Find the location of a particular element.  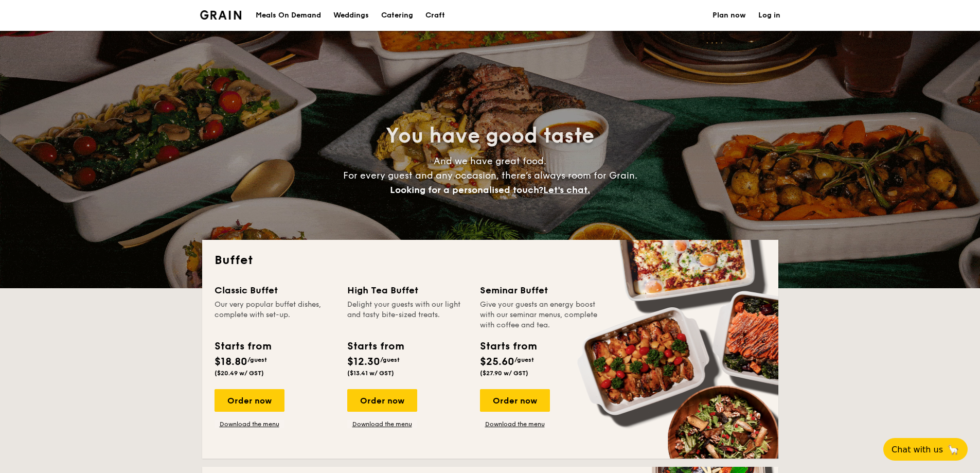

button: Chat with us🦙 is located at coordinates (925, 449).